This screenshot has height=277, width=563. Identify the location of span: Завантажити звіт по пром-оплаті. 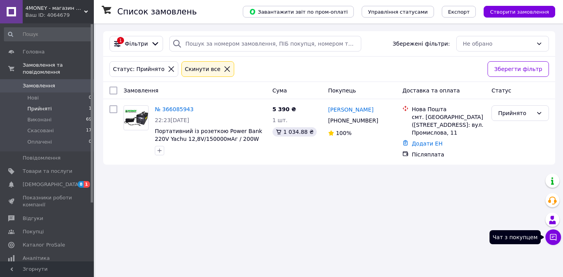
(298, 12).